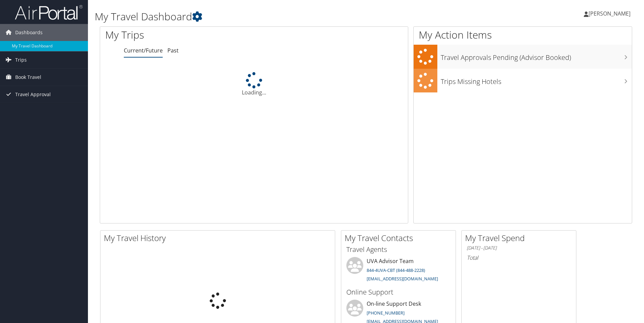 The image size is (644, 323). What do you see at coordinates (523, 57) in the screenshot?
I see `a: Travel Approvals Pending (Advisor Booked)` at bounding box center [523, 57].